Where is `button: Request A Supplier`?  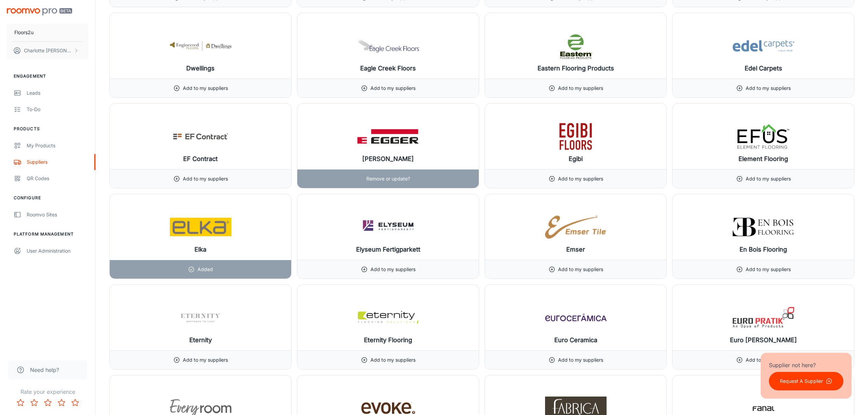 button: Request A Supplier is located at coordinates (806, 381).